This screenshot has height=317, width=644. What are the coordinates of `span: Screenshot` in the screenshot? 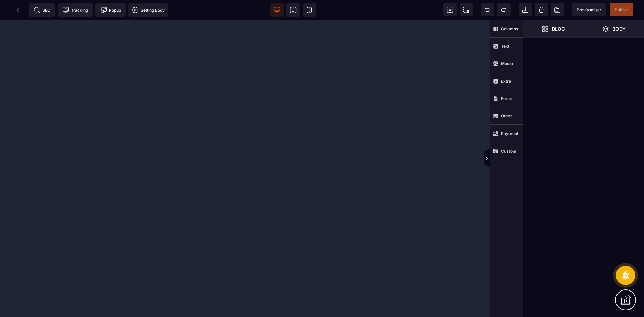 It's located at (466, 10).